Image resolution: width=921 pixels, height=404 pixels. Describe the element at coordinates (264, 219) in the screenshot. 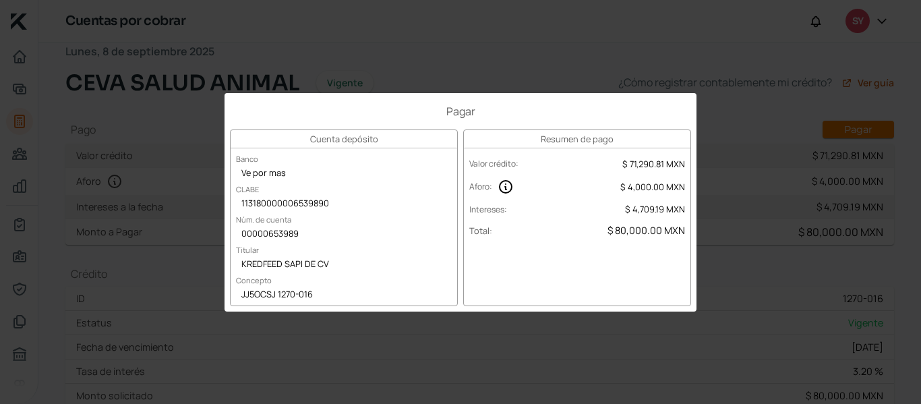

I see `label: Núm. de cuenta` at that location.